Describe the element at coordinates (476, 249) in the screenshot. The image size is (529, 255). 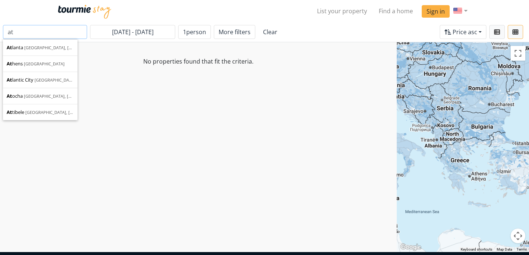
I see `button: Keyboard shortcuts` at that location.